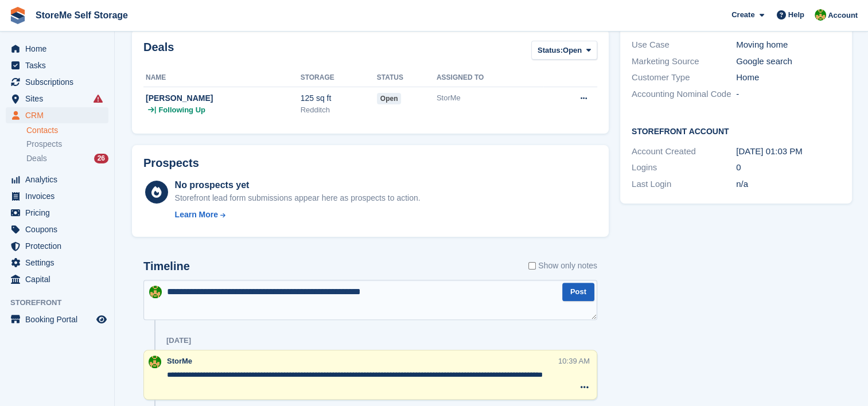 This screenshot has height=406, width=868. What do you see at coordinates (389, 99) in the screenshot?
I see `span: open` at bounding box center [389, 99].